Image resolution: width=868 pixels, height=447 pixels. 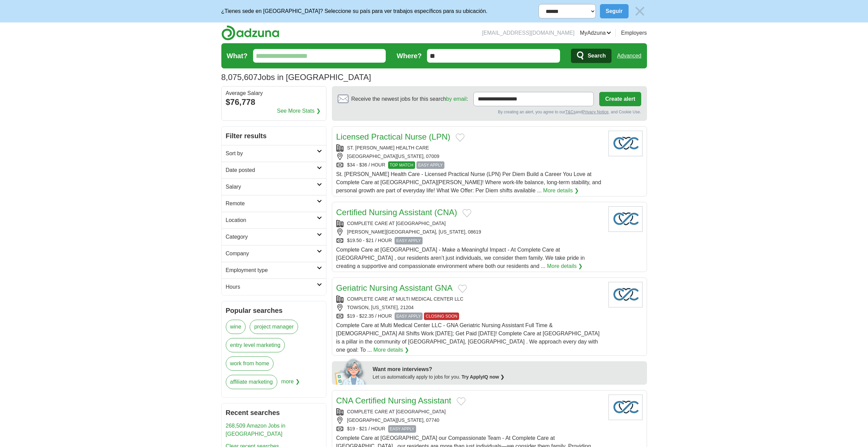 What do you see at coordinates (470, 299) in the screenshot?
I see `div: COMPLETE CARE AT MULTI MEDICAL CENTER LLC` at bounding box center [470, 299].